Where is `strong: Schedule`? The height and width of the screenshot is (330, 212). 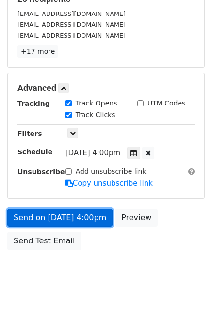 strong: Schedule is located at coordinates (35, 152).